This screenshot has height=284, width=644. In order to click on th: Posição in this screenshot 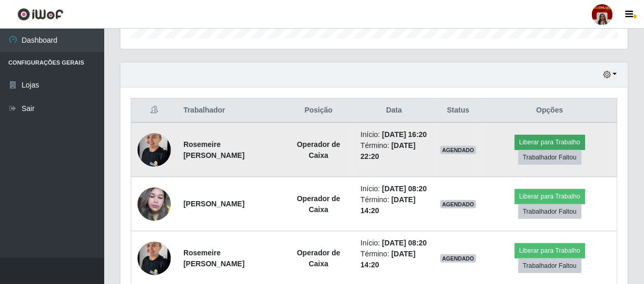, I will do `click(319, 111)`.